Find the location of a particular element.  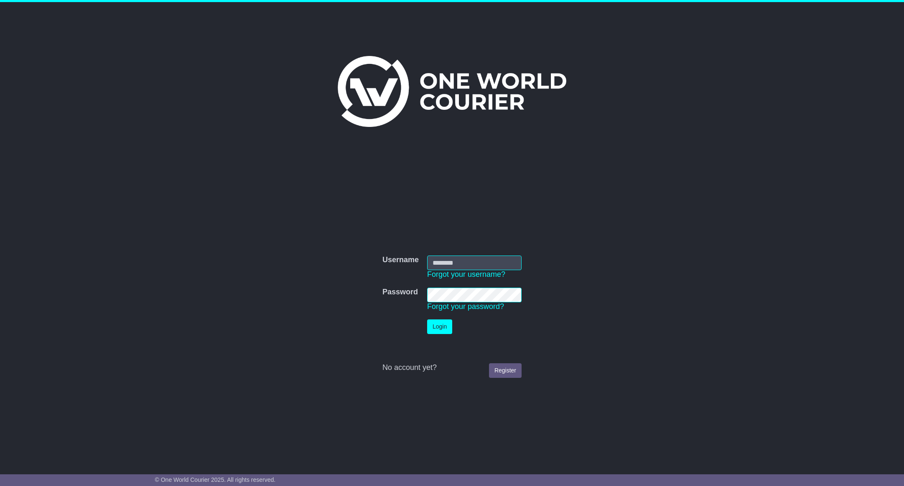

span: © One World Courier 2025. All rights reserved. is located at coordinates (215, 480).